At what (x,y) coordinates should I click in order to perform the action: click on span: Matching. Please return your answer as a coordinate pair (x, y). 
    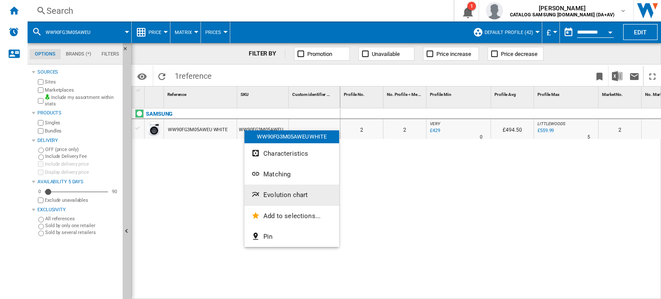
    Looking at the image, I should click on (277, 174).